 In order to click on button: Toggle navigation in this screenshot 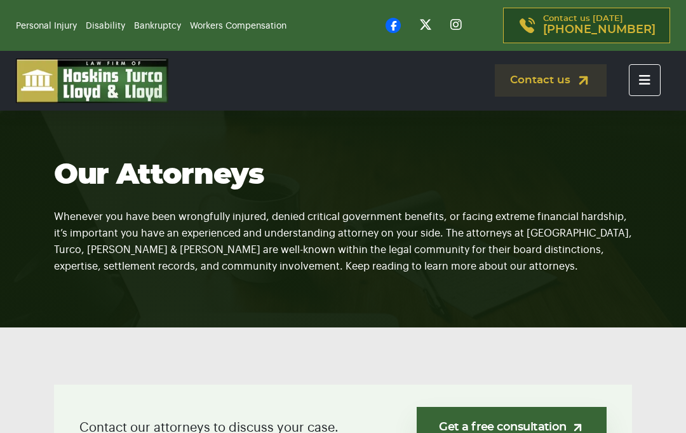, I will do `click(645, 80)`.